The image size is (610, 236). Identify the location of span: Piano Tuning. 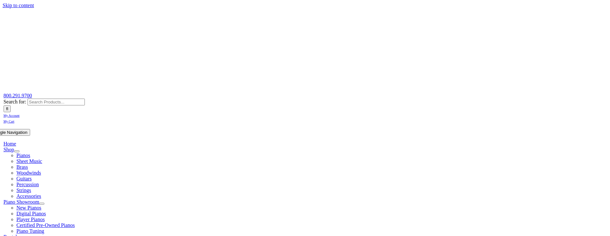
(30, 231).